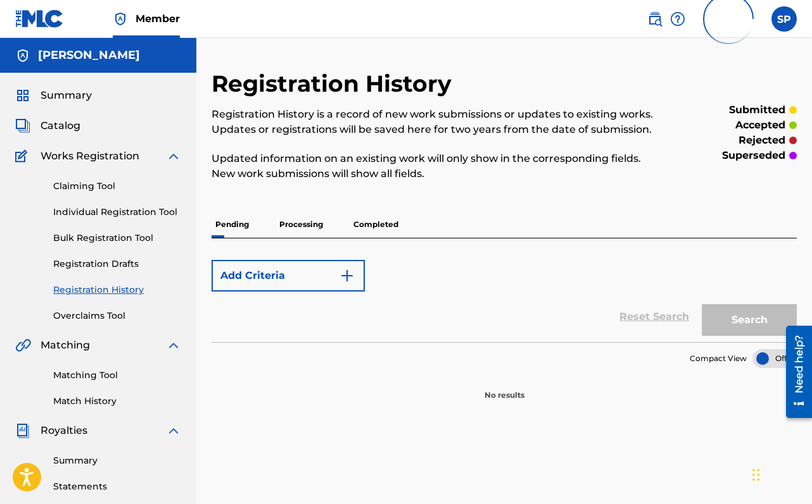 This screenshot has width=812, height=504. Describe the element at coordinates (678, 19) in the screenshot. I see `img: help` at that location.